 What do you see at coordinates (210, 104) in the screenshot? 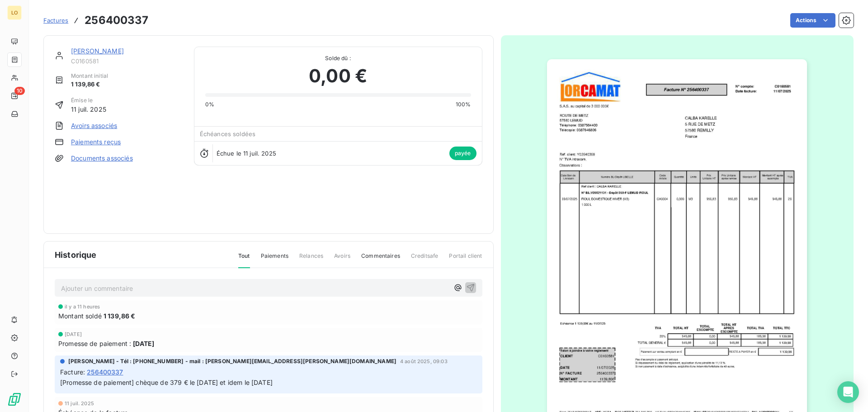
I see `span: 0%` at bounding box center [210, 104].